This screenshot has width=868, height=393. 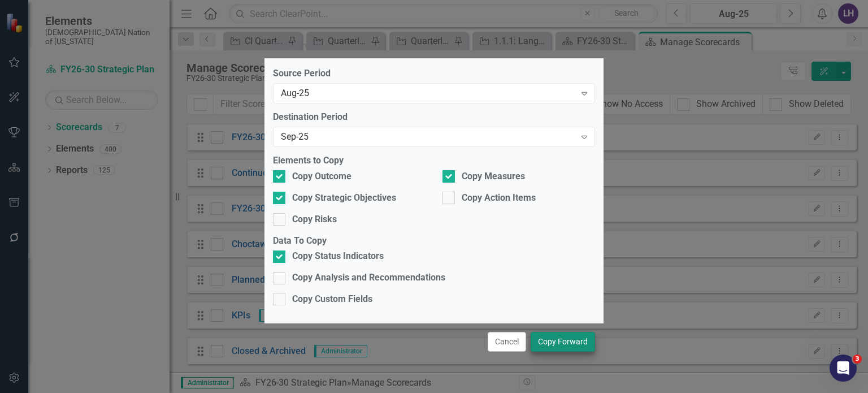 I want to click on div: Copy Action Items, so click(x=498, y=197).